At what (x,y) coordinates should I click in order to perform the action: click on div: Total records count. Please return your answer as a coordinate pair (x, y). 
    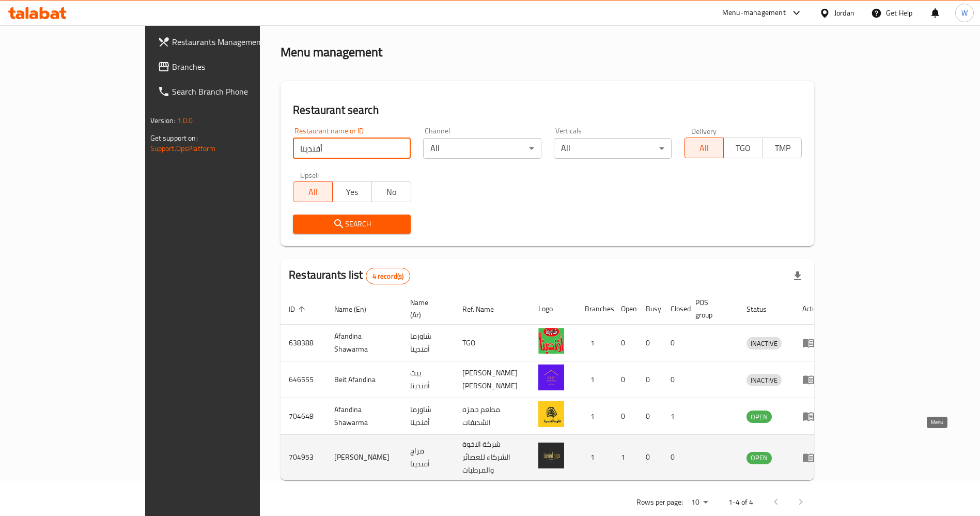
    Looking at the image, I should click on (388, 276).